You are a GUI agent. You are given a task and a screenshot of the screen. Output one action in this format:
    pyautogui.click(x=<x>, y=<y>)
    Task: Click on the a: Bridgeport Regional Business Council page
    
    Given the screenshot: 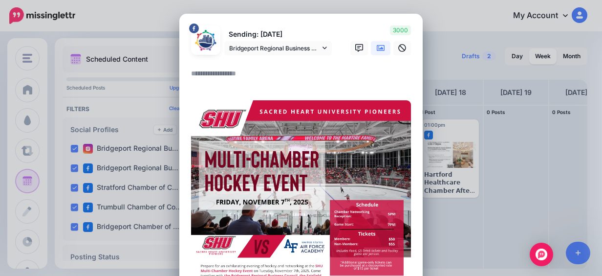 What is the action you would take?
    pyautogui.click(x=278, y=48)
    